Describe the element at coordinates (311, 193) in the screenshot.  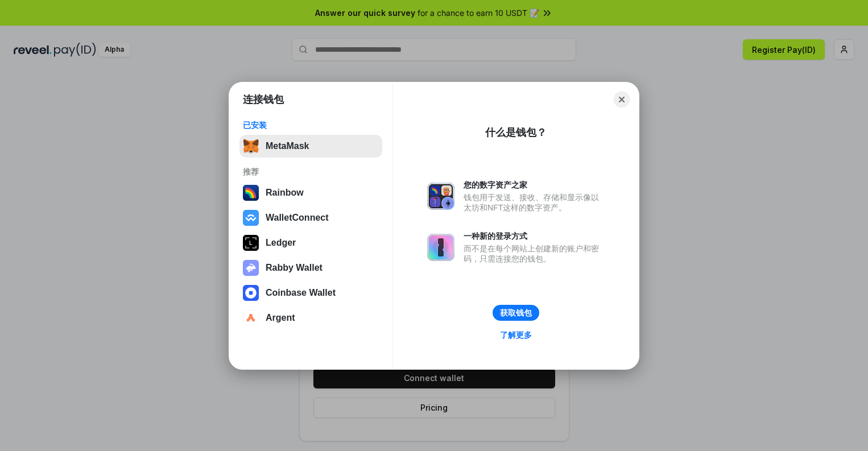
I see `button: Rainbow` at that location.